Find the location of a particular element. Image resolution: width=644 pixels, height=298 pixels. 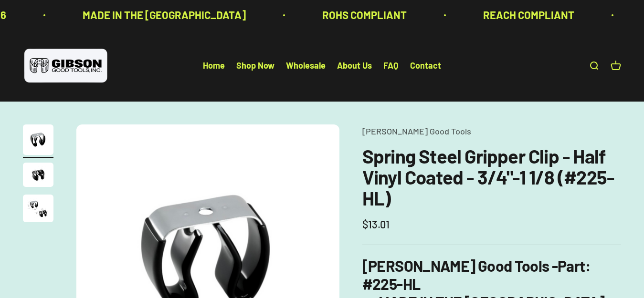

h1: Spring Steel Gripper Clip - Half Vinyl Coated - 3/4"-1 1/8 (#225-HL) is located at coordinates (492, 177).